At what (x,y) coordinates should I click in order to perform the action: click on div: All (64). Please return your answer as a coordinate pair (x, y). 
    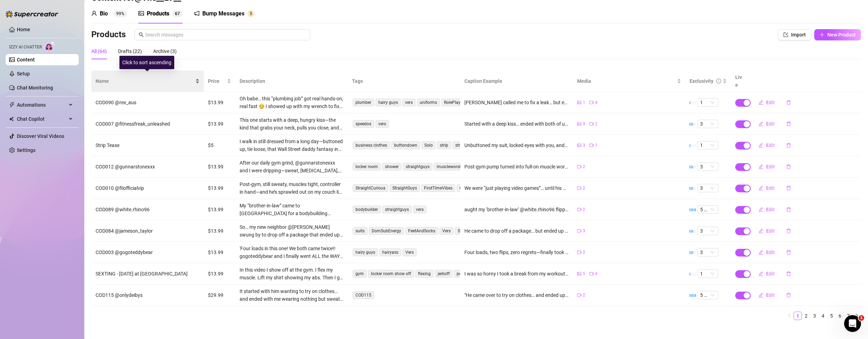
    Looking at the image, I should click on (99, 51).